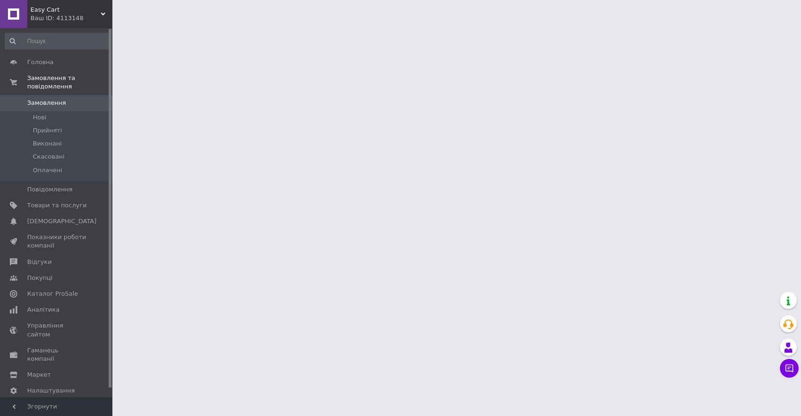 The height and width of the screenshot is (416, 801). What do you see at coordinates (47, 131) in the screenshot?
I see `span: Прийняті` at bounding box center [47, 131].